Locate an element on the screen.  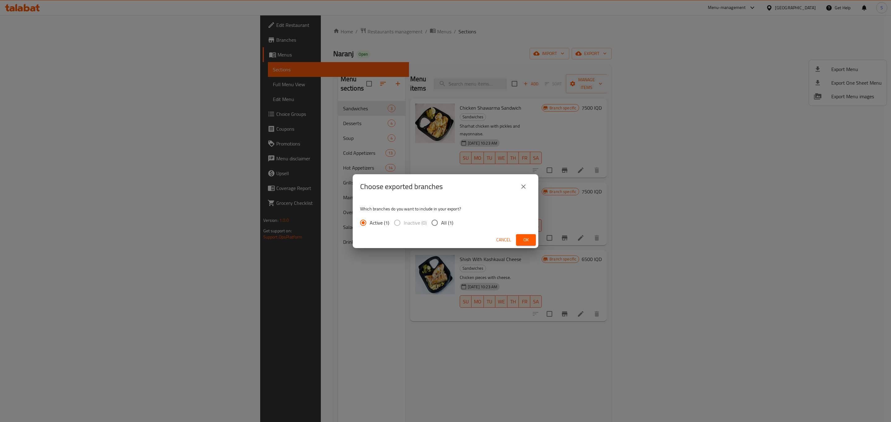
span: Cancel is located at coordinates (503, 240).